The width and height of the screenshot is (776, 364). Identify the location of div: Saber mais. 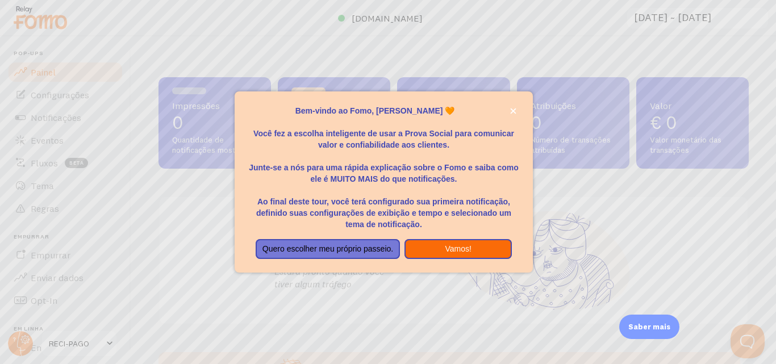
(649, 327).